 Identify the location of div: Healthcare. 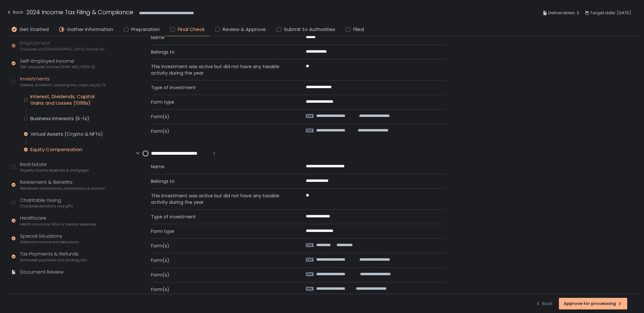
(58, 221).